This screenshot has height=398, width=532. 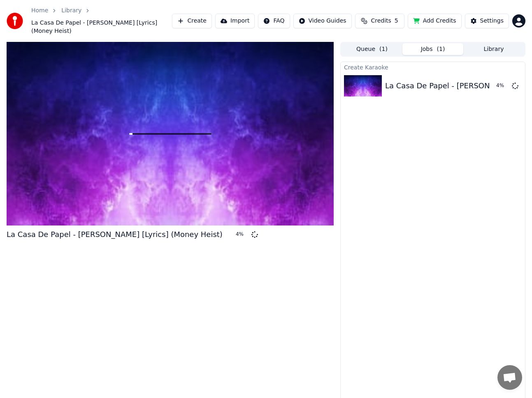 What do you see at coordinates (510, 378) in the screenshot?
I see `a: Open chat` at bounding box center [510, 378].